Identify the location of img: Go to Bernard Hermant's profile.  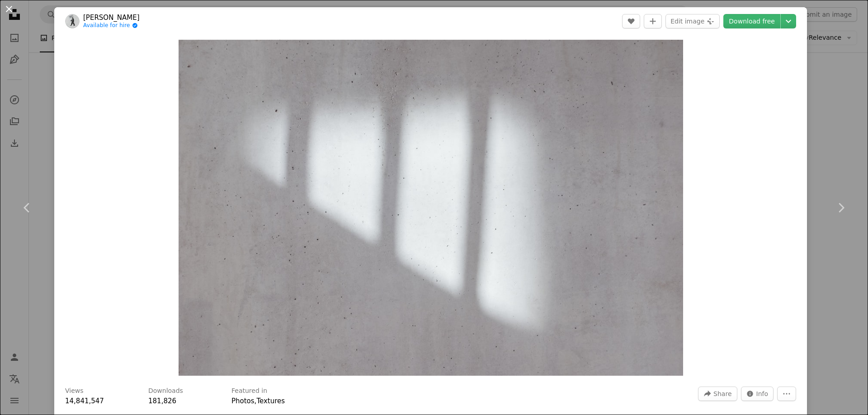
(72, 22).